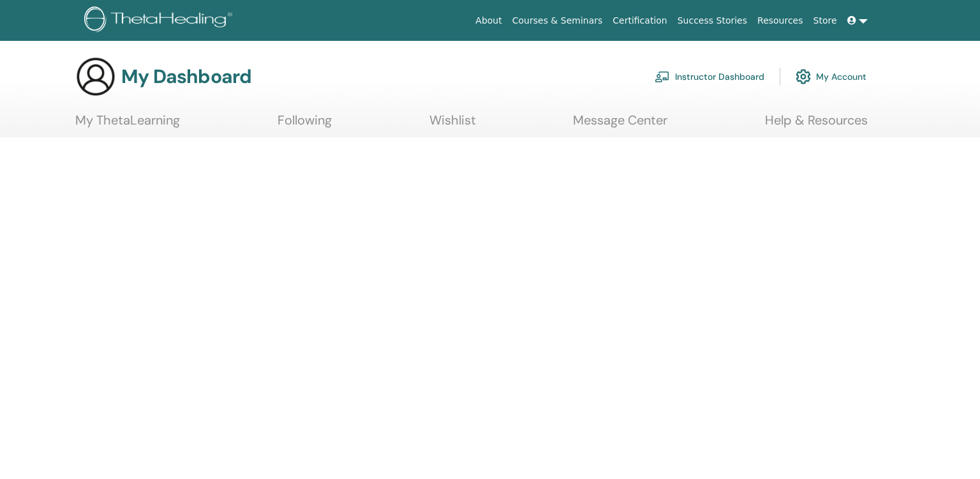  I want to click on a: About, so click(488, 20).